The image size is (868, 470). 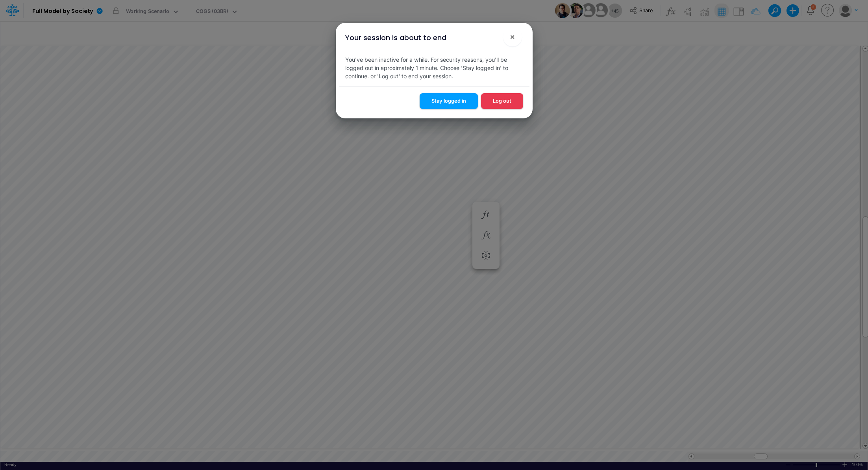 I want to click on button: Stay logged in, so click(x=449, y=101).